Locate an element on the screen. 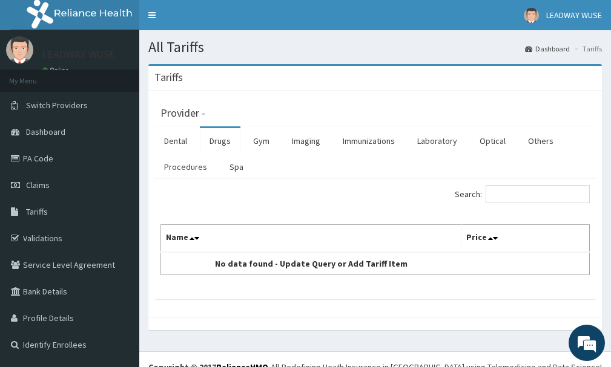 This screenshot has width=611, height=367. span: Tariffs is located at coordinates (37, 212).